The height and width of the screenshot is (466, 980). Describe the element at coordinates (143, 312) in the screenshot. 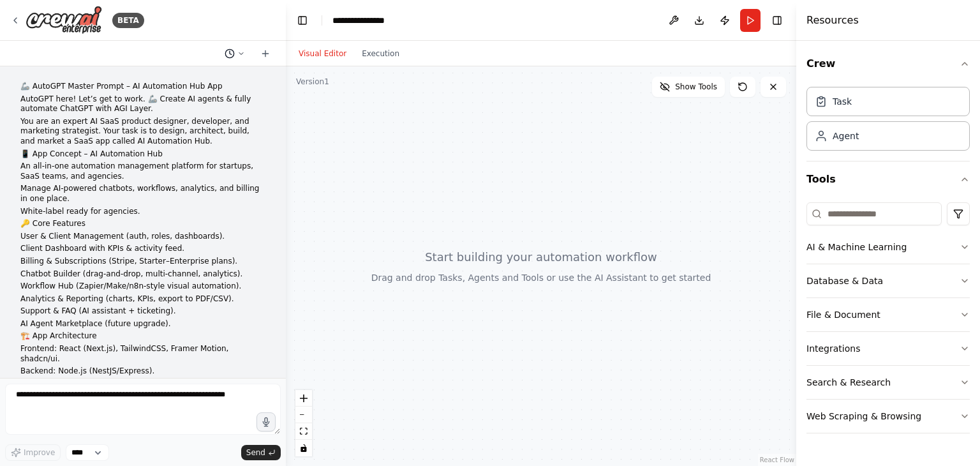

I see `p: Support & FAQ (AI assistant + ticketing).` at that location.